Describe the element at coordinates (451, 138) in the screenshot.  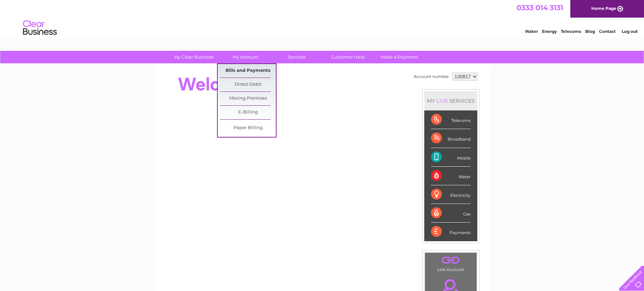
I see `div: Broadband` at that location.